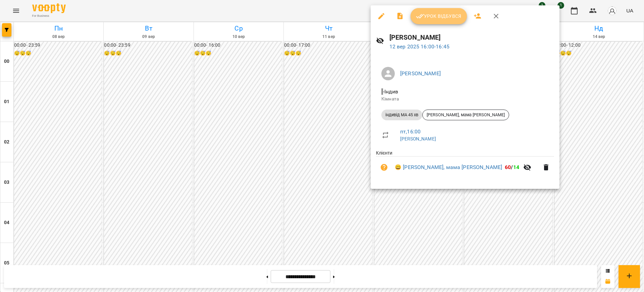  What do you see at coordinates (411, 131) in the screenshot?
I see `a: пт , 16:00` at bounding box center [411, 131].